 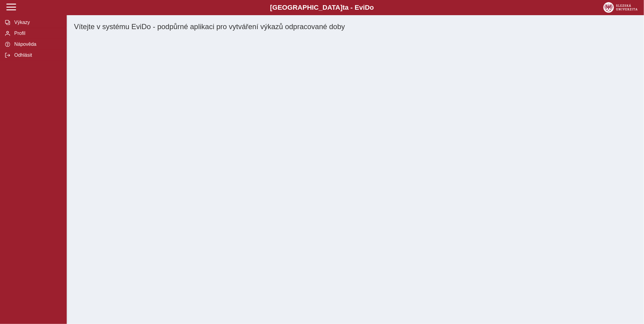 I want to click on span: Profil, so click(x=37, y=33).